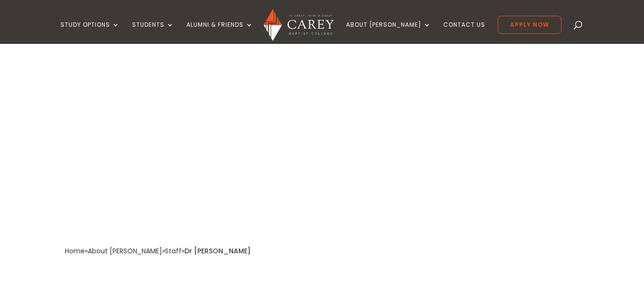 The height and width of the screenshot is (302, 644). I want to click on a: Contact Us, so click(464, 33).